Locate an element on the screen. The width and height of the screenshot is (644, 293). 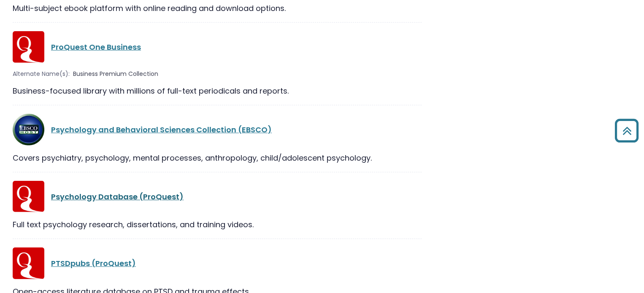
div: Covers psychiatry, psychology, mental processes, anthropology, child/adolescent psychology. is located at coordinates (217, 158).